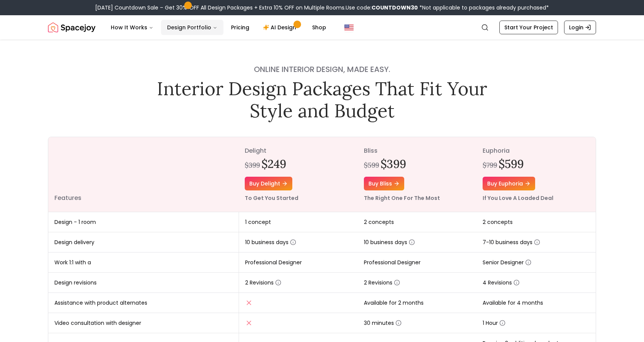 This screenshot has height=342, width=644. What do you see at coordinates (580, 28) in the screenshot?
I see `a: Login` at bounding box center [580, 28].